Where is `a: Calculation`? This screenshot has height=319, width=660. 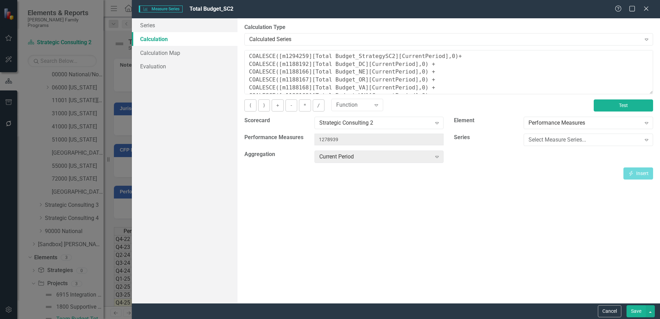 a: Calculation is located at coordinates (185, 39).